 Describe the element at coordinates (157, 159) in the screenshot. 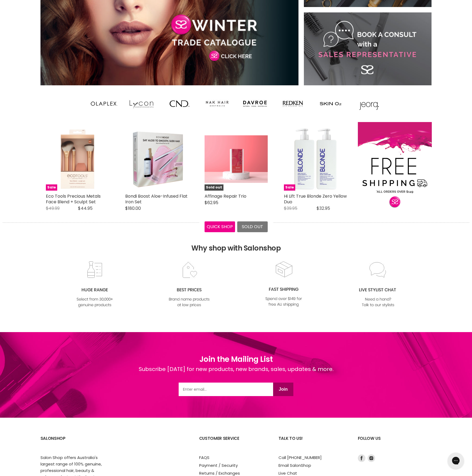

I see `img: Bondi Boost Aloe-Infused Flat Iron Set` at that location.